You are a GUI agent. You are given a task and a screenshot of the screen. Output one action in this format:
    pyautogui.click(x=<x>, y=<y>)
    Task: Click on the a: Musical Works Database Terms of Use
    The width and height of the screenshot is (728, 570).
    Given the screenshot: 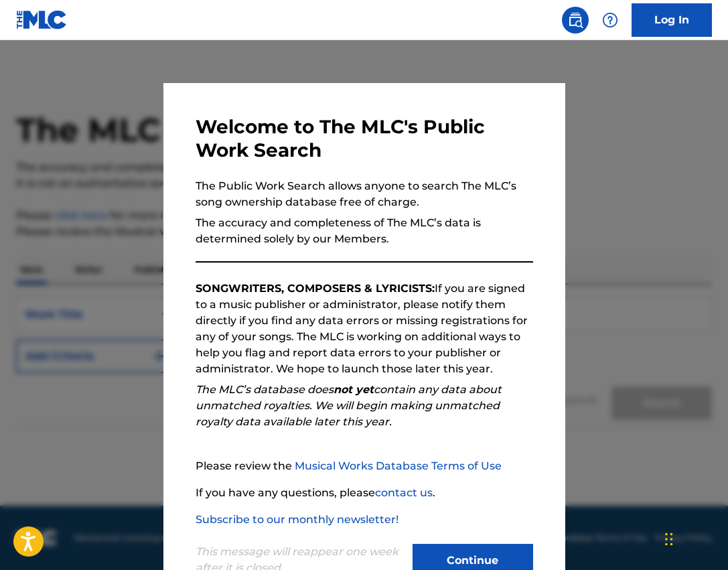 What is the action you would take?
    pyautogui.click(x=398, y=466)
    